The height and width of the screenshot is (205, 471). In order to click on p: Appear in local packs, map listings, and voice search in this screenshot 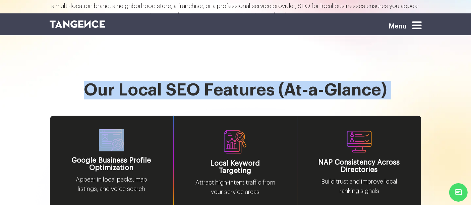, I will do `click(112, 187)`.